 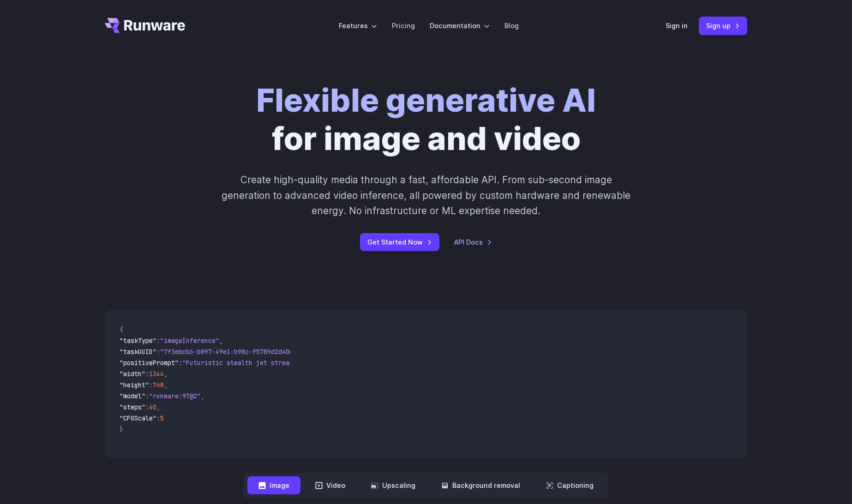 What do you see at coordinates (175, 396) in the screenshot?
I see `span: "runware:97@2"` at bounding box center [175, 396].